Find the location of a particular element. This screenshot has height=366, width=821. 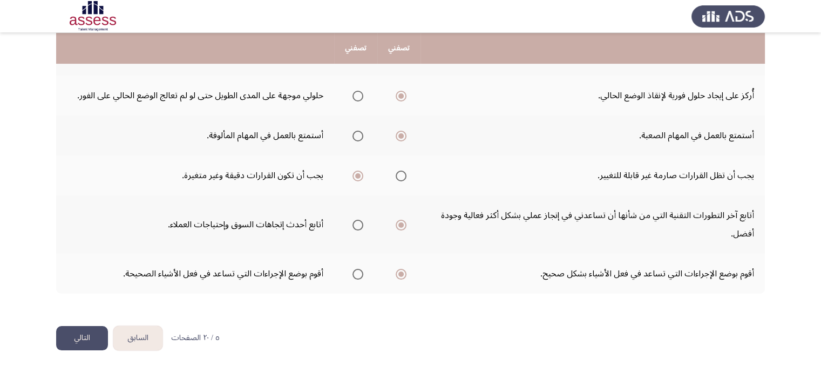

img: Assessment logo of Potentiality Assessment R2 (EN/AR) is located at coordinates (93, 16).